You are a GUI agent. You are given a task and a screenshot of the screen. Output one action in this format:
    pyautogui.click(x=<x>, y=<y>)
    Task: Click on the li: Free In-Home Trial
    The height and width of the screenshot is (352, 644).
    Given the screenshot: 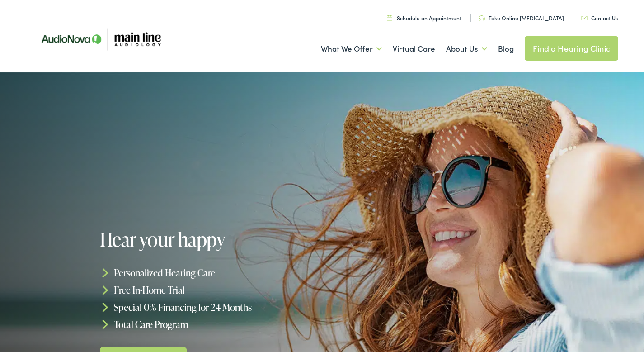 What is the action you would take?
    pyautogui.click(x=212, y=290)
    